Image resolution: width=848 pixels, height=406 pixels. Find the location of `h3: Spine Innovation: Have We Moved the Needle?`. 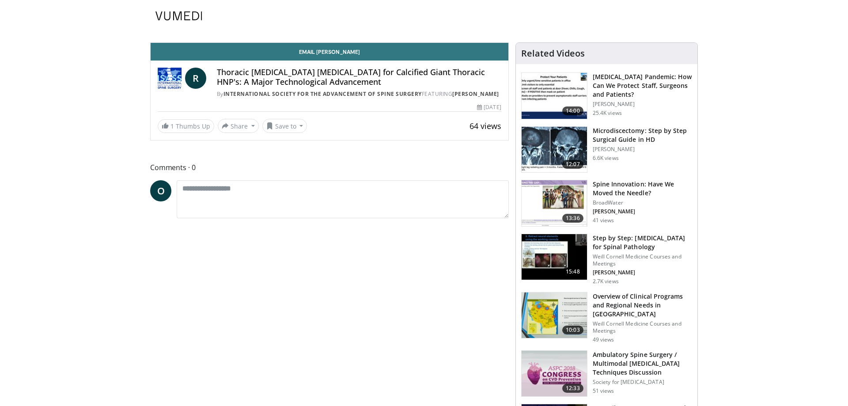

h3: Spine Innovation: Have We Moved the Needle? is located at coordinates (642, 189).